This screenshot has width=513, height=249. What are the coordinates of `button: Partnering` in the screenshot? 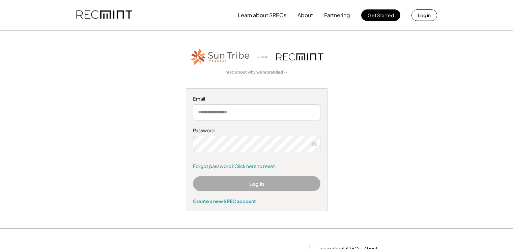 It's located at (337, 15).